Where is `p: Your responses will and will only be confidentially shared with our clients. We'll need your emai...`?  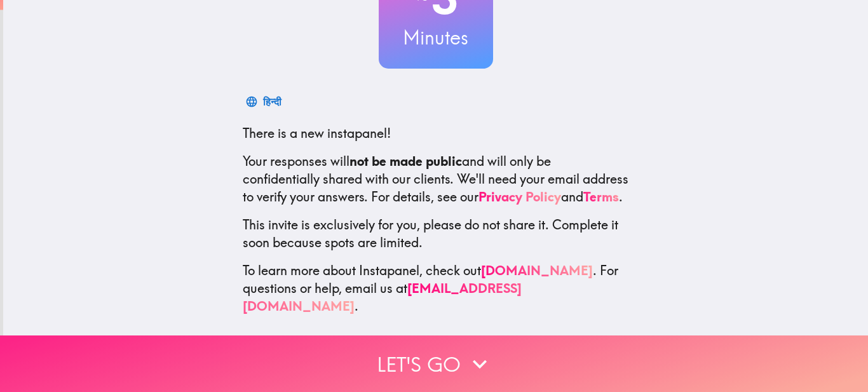 p: Your responses will and will only be confidentially shared with our clients. We'll need your emai... is located at coordinates (436, 179).